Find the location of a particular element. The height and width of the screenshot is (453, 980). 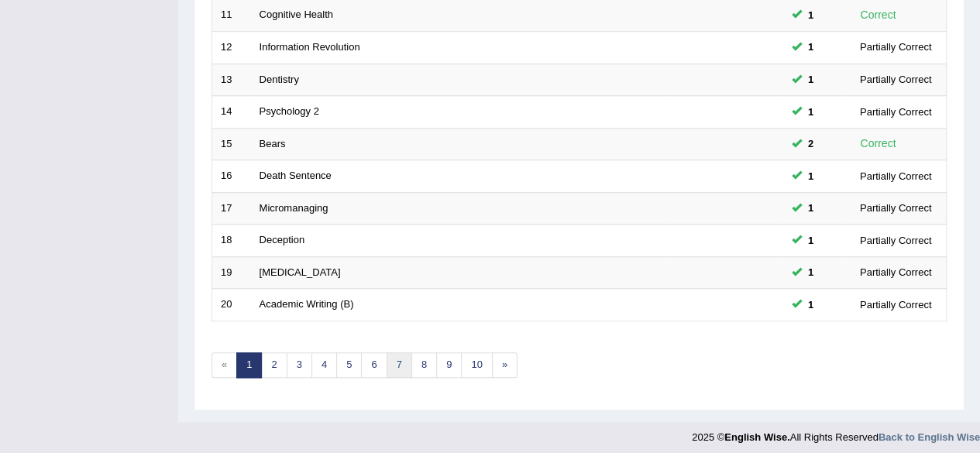

td: 14 is located at coordinates (232, 112).